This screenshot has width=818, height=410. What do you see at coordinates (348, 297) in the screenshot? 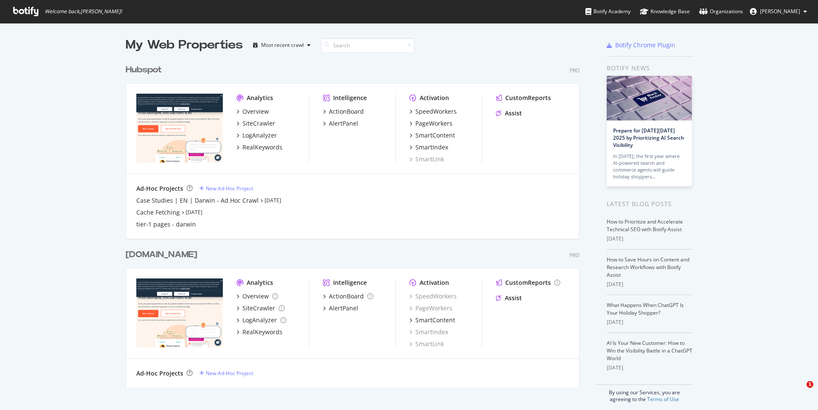
I see `a: ActionBoard` at bounding box center [348, 297].